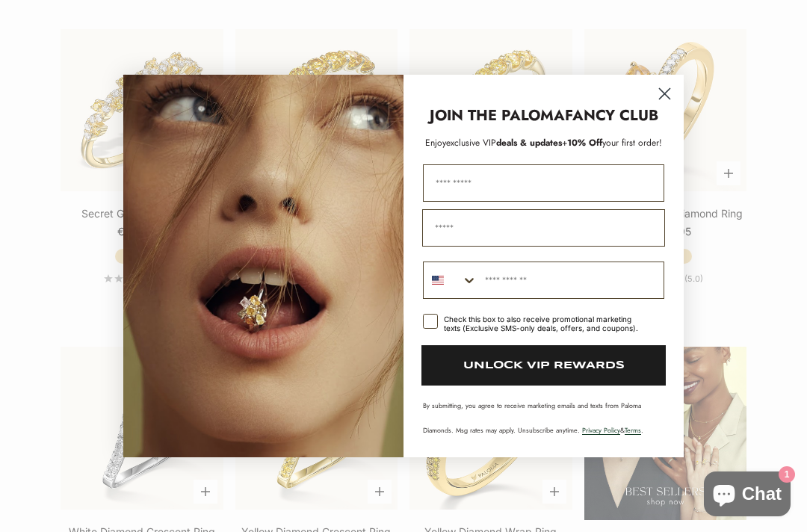  Describe the element at coordinates (612, 143) in the screenshot. I see `span: + your first order!` at that location.